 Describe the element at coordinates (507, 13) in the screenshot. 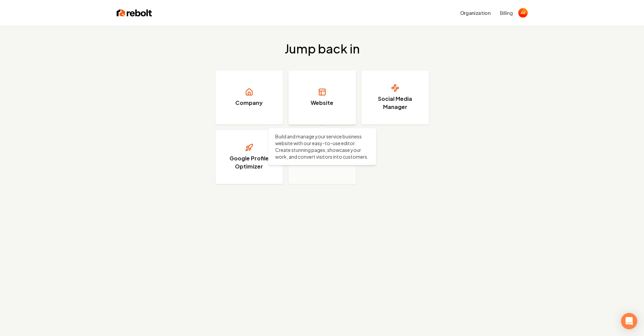

I see `button: Billing` at that location.